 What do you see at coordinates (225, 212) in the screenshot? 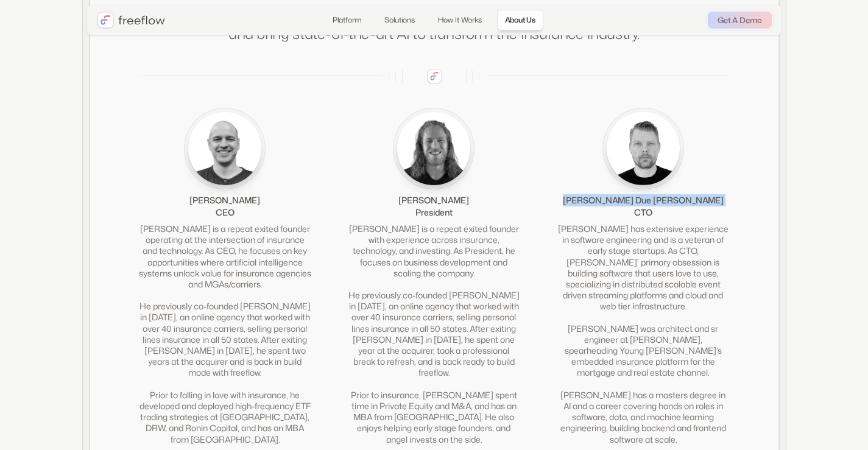
I see `div: CEO` at bounding box center [225, 212].